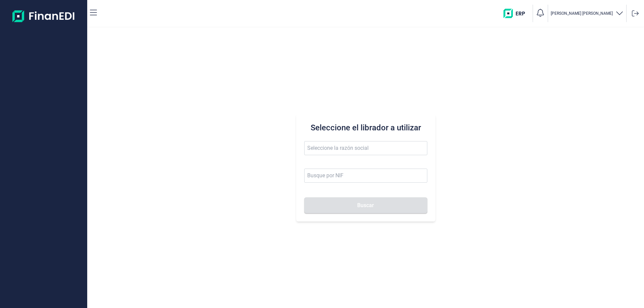 The width and height of the screenshot is (644, 308). What do you see at coordinates (517, 14) in the screenshot?
I see `img: erp` at bounding box center [517, 14].